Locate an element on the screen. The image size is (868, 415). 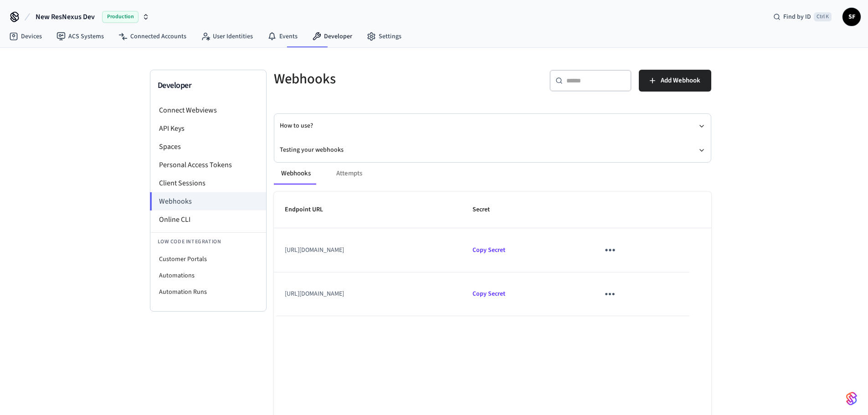
button: Add Webhook is located at coordinates (675, 81).